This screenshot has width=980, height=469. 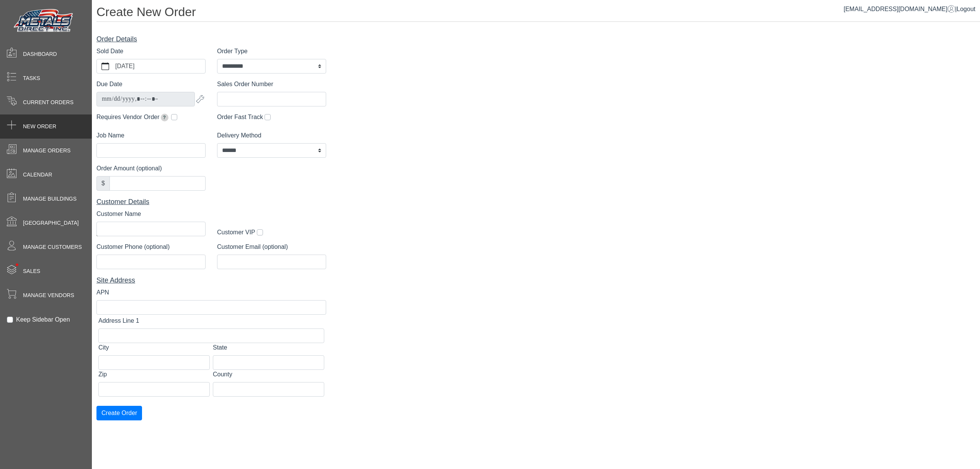 I want to click on span: Manage Customers, so click(x=53, y=247).